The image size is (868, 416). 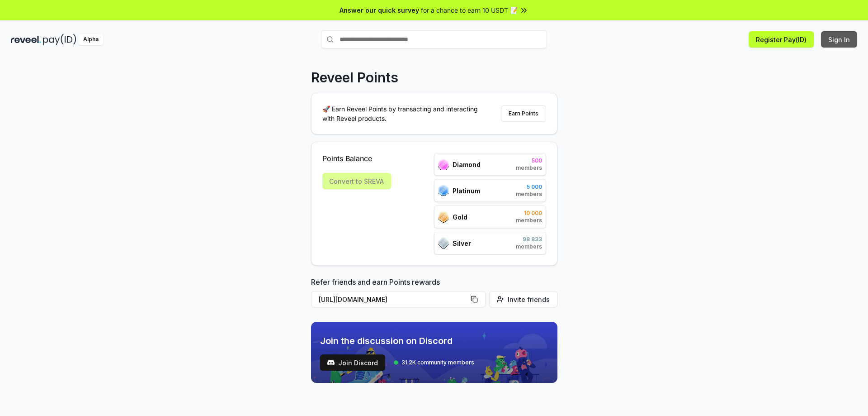 What do you see at coordinates (529, 299) in the screenshot?
I see `span: Invite friends` at bounding box center [529, 299].